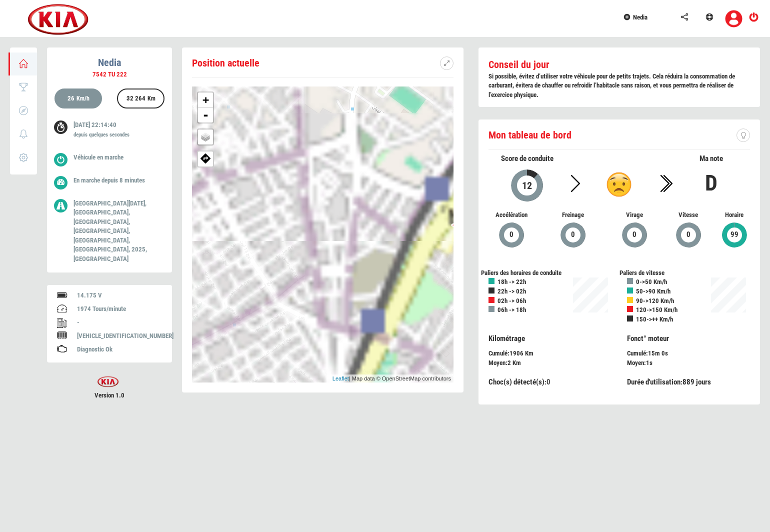  I want to click on b: 90->120 Km/h, so click(655, 300).